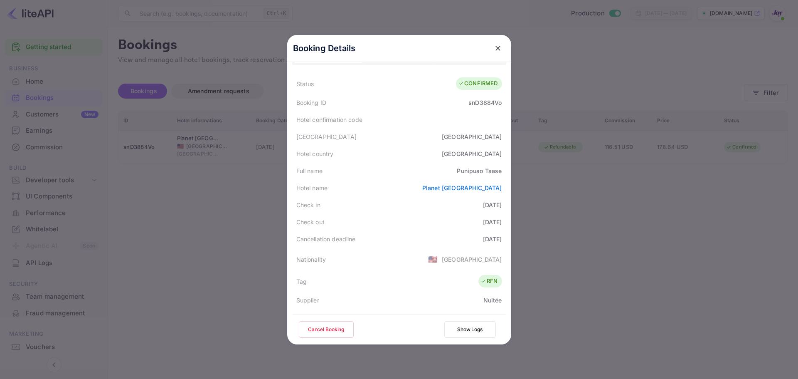  I want to click on button: Show Logs, so click(470, 329).